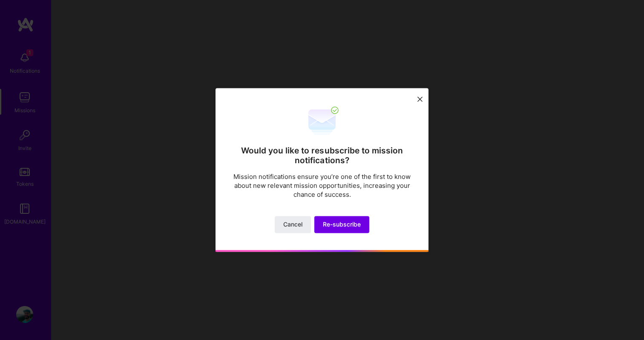 Image resolution: width=644 pixels, height=340 pixels. What do you see at coordinates (322, 122) in the screenshot?
I see `img: re-subscribe` at bounding box center [322, 122].